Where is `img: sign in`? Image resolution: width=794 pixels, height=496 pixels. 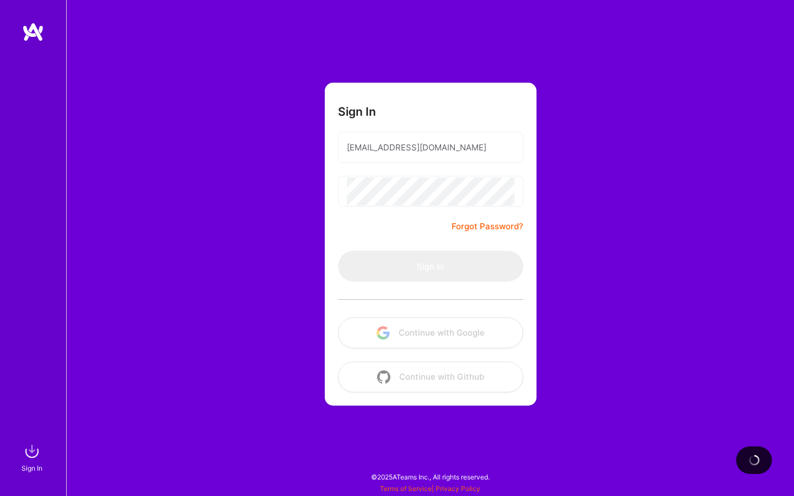 img: sign in is located at coordinates (32, 452).